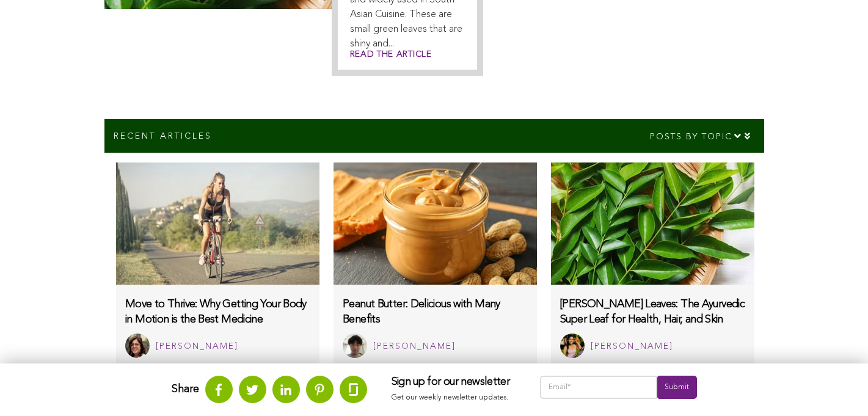  I want to click on img: move-to-thrive-why-getting-your-body-in-motion-is-the-best-medicine, so click(217, 223).